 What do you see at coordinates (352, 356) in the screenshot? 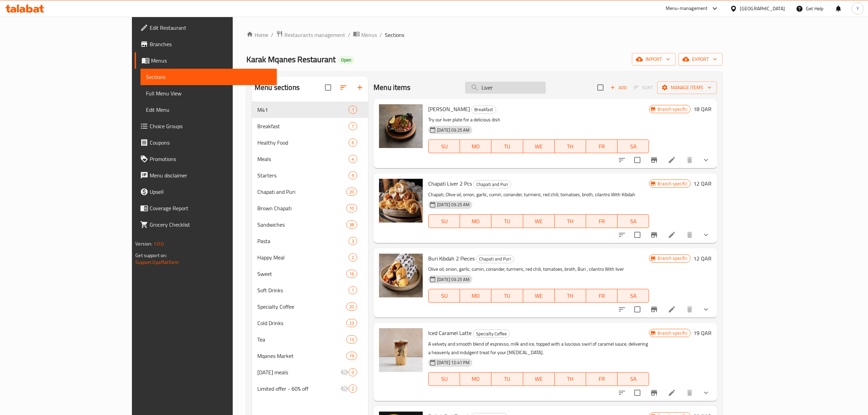
I see `span: 19` at bounding box center [352, 356].